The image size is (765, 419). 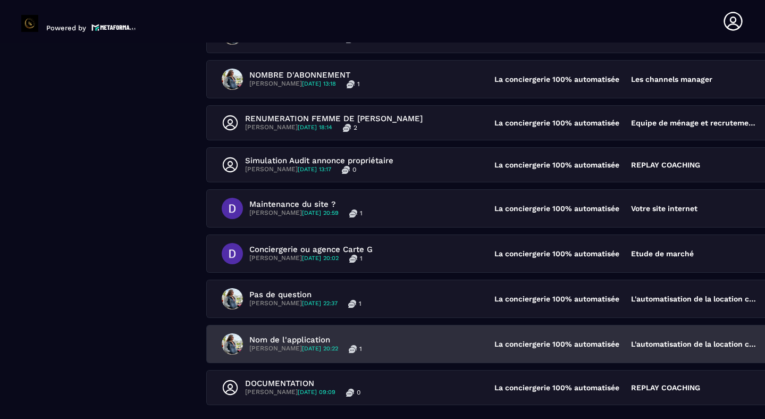 What do you see at coordinates (306, 204) in the screenshot?
I see `p: Maintenance du site ?` at bounding box center [306, 204].